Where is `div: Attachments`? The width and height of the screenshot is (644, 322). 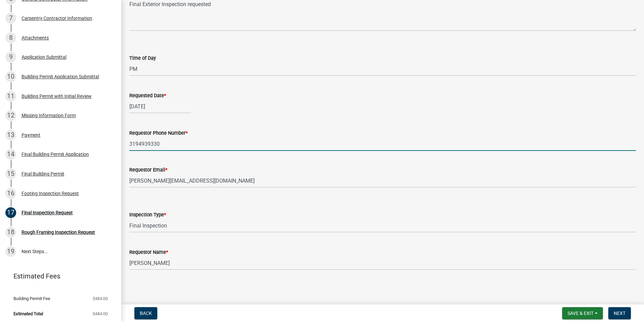
div: Attachments is located at coordinates (35, 38).